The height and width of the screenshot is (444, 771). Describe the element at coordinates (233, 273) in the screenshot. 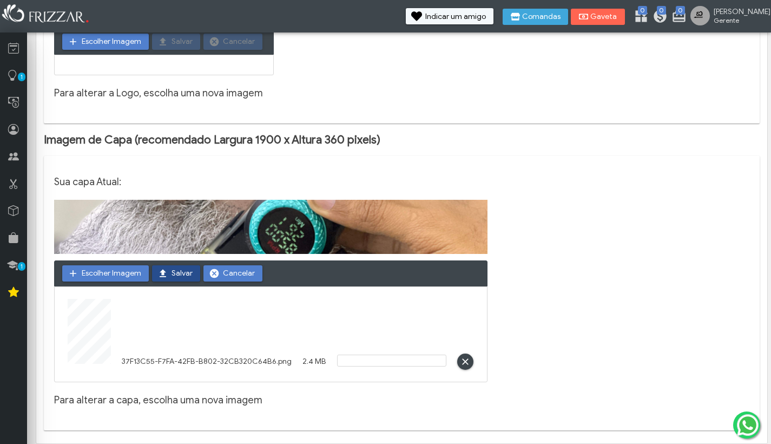

I see `button: Cancelar` at that location.